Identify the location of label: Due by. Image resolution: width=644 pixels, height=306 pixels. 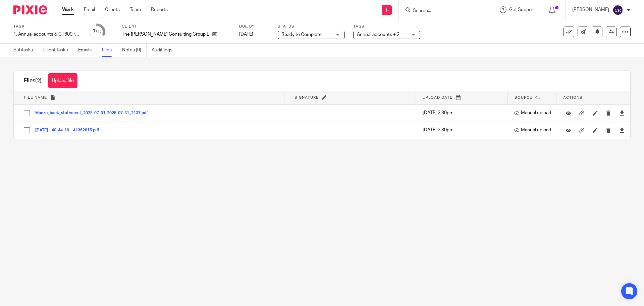
(254, 27).